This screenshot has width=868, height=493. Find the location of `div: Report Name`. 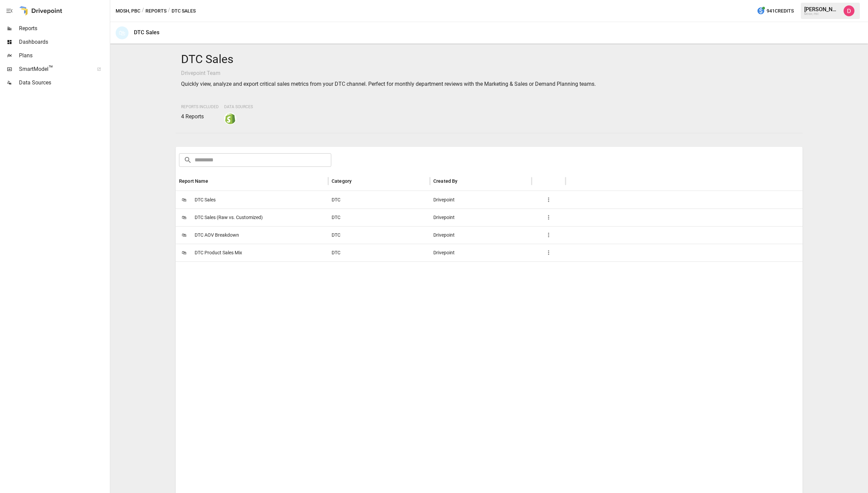

div: Report Name is located at coordinates (194, 181).